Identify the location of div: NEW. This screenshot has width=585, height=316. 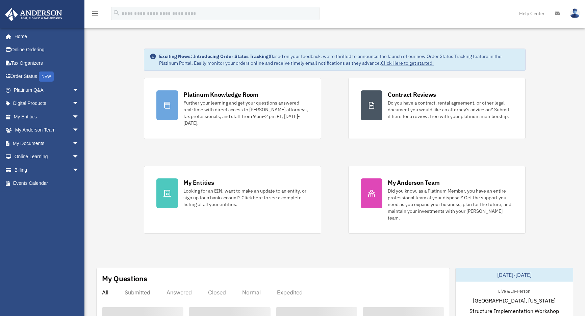
(46, 77).